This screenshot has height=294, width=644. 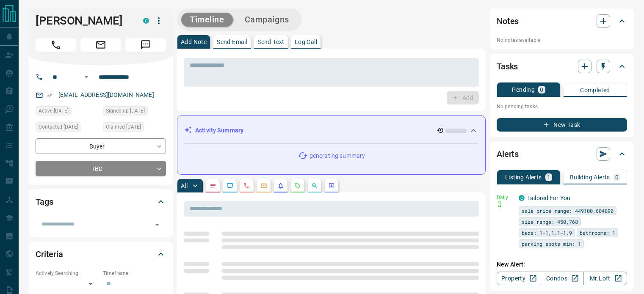 I want to click on div: Notes, so click(x=562, y=21).